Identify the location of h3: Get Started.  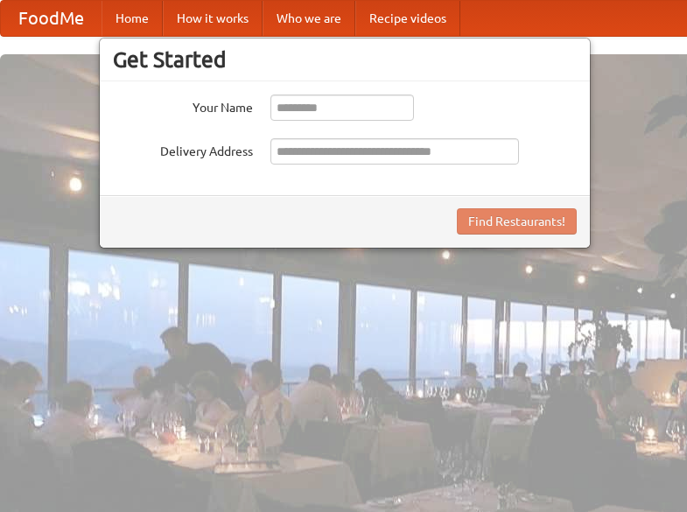
(345, 60).